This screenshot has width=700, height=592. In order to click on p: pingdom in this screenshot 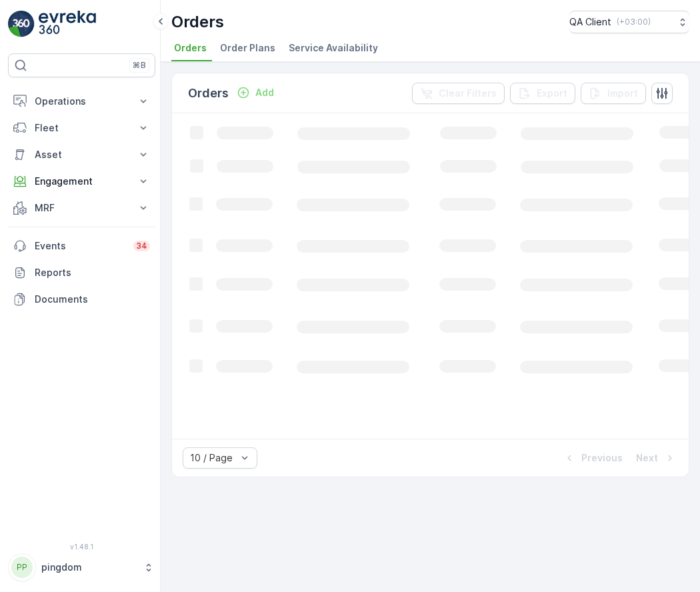, I will do `click(89, 567)`.